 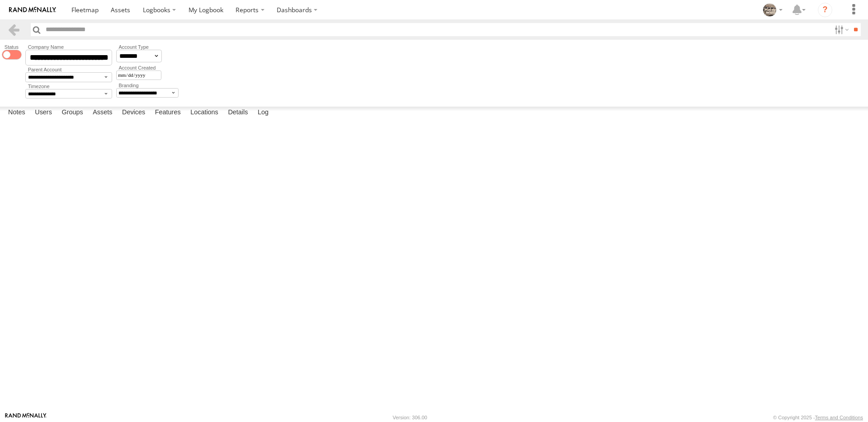 I want to click on label: Devices, so click(x=134, y=113).